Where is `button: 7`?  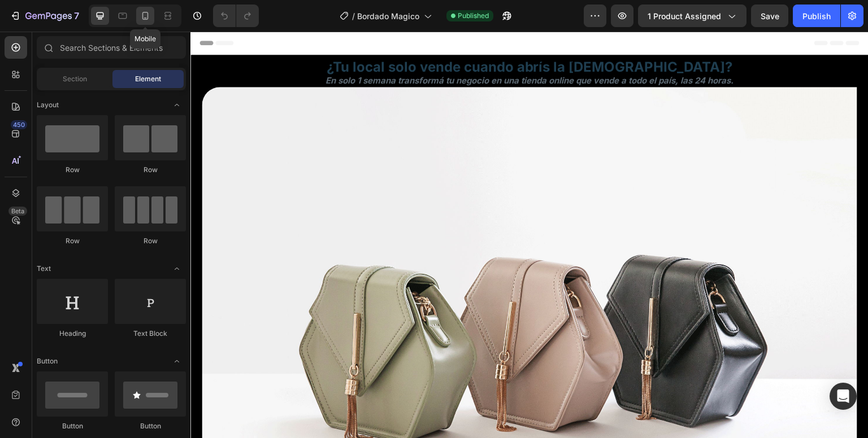
button: 7 is located at coordinates (44, 16).